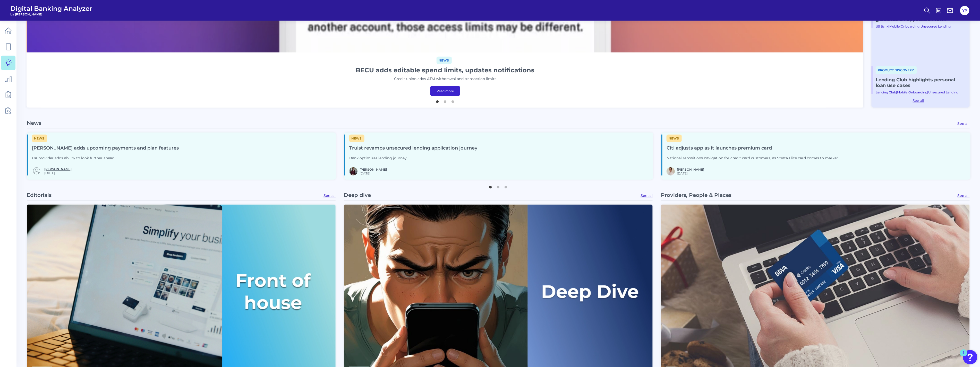 Image resolution: width=980 pixels, height=367 pixels. What do you see at coordinates (965, 11) in the screenshot?
I see `button: YP` at bounding box center [965, 11].